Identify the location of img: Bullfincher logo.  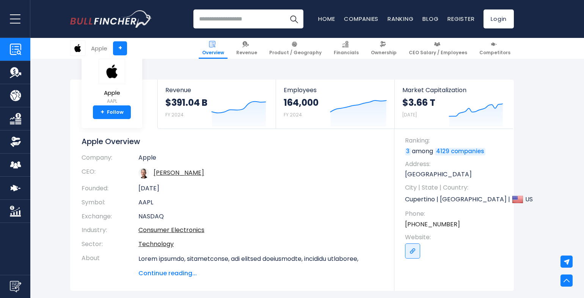
(111, 19).